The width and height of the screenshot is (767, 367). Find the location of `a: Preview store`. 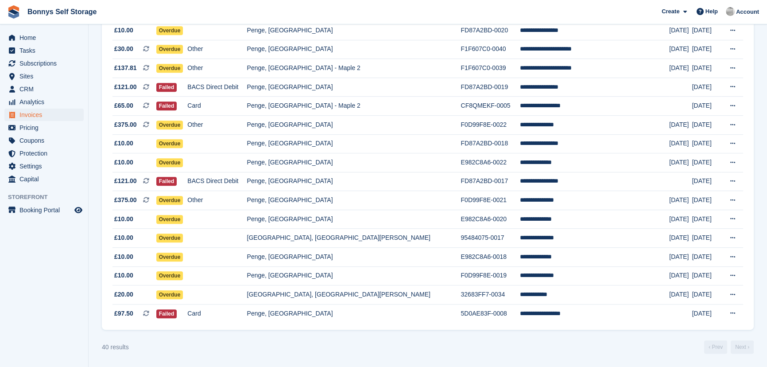

a: Preview store is located at coordinates (78, 210).